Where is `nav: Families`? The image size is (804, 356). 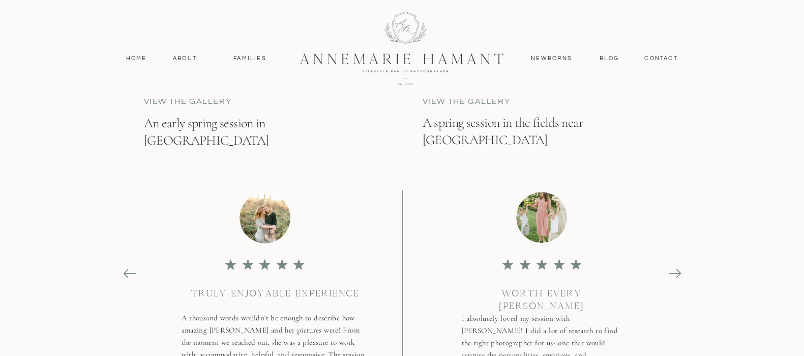
nav: Families is located at coordinates (250, 59).